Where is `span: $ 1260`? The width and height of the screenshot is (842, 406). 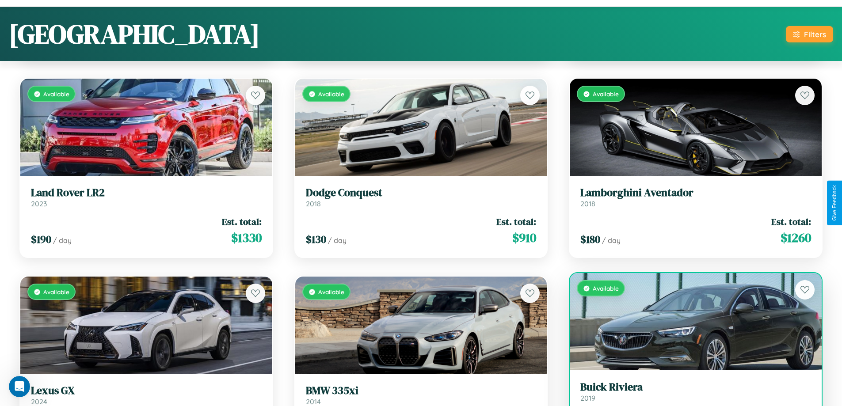 span: $ 1260 is located at coordinates (796, 238).